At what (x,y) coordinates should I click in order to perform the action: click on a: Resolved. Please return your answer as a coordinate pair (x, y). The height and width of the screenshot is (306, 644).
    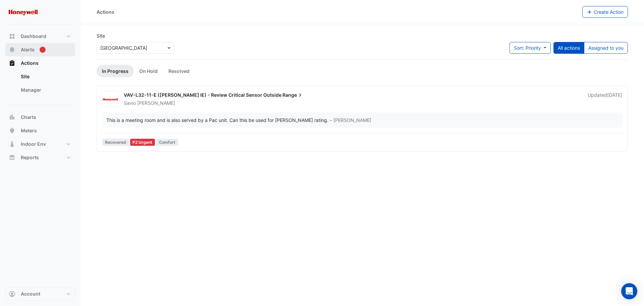
    Looking at the image, I should click on (179, 70).